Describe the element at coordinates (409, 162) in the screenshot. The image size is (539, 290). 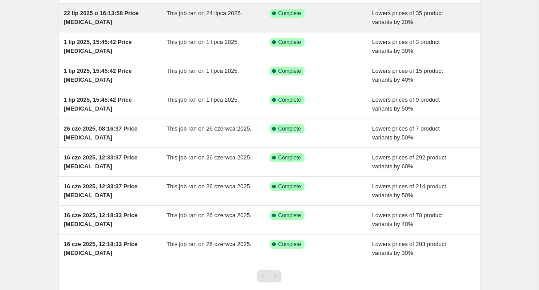
I see `span: Lowers prices of 292 product variants by 60%` at that location.